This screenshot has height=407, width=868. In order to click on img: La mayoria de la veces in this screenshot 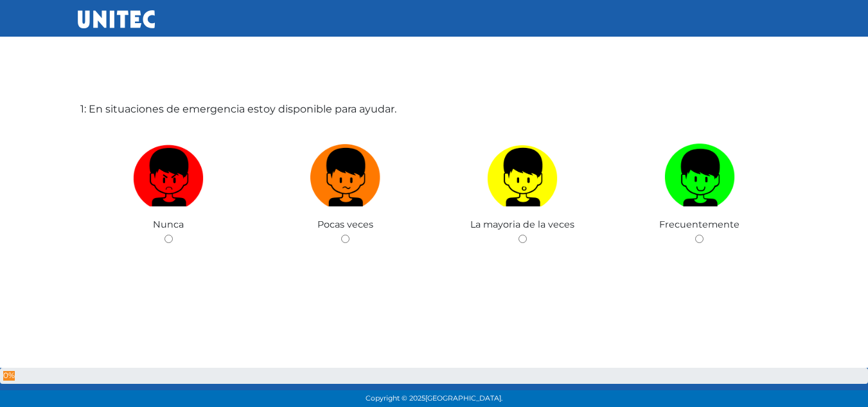, I will do `click(522, 172)`.